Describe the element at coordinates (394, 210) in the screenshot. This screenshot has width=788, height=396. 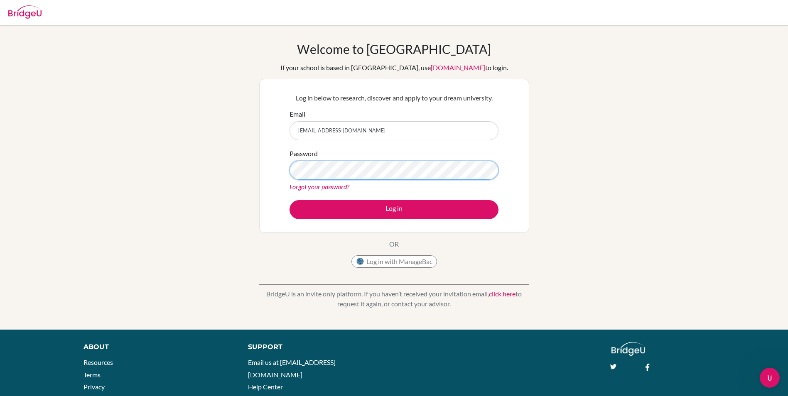
I see `button: Log in` at that location.